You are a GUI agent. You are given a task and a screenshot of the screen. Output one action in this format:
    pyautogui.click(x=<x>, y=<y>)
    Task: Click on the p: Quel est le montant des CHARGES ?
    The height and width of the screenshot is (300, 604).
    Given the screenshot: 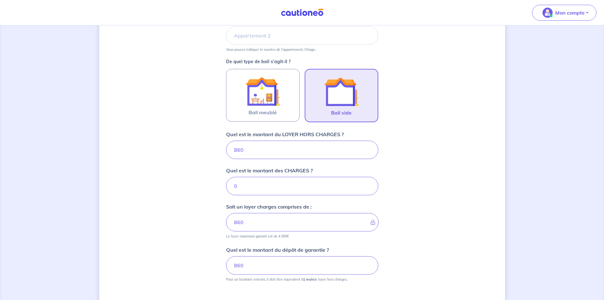 What is the action you would take?
    pyautogui.click(x=269, y=170)
    